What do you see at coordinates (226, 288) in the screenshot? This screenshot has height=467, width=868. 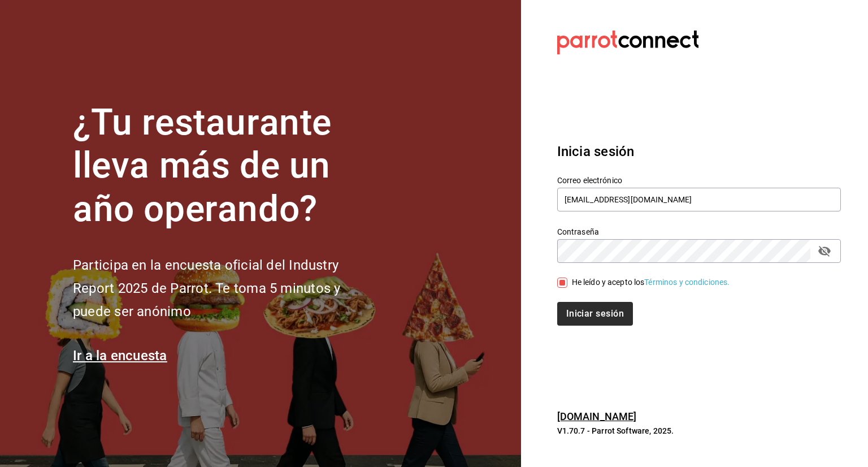 I see `h2: Participa en la encuesta oficial del Industry Report 2025 de Parrot. Te toma 5 minutos y puede se...` at bounding box center [226, 288].